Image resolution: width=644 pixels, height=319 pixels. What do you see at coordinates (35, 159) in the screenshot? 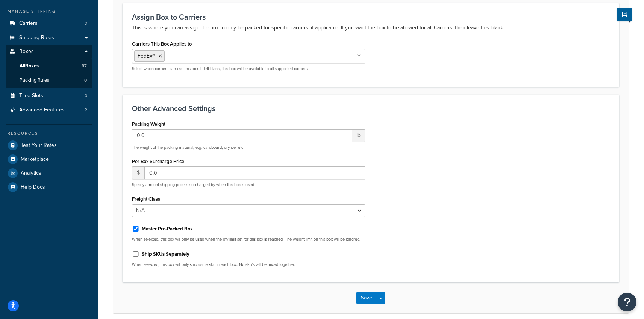
I see `span: Marketplace` at bounding box center [35, 159].